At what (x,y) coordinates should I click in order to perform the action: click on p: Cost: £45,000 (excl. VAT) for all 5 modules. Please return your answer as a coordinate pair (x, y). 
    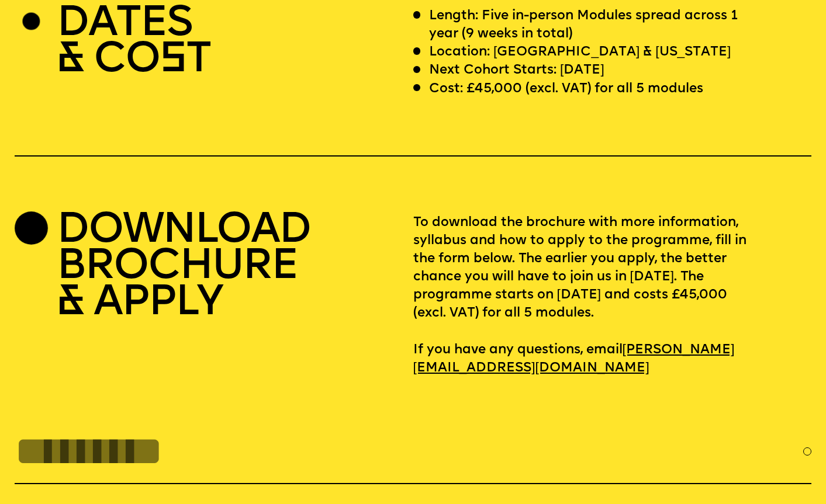
    Looking at the image, I should click on (566, 88).